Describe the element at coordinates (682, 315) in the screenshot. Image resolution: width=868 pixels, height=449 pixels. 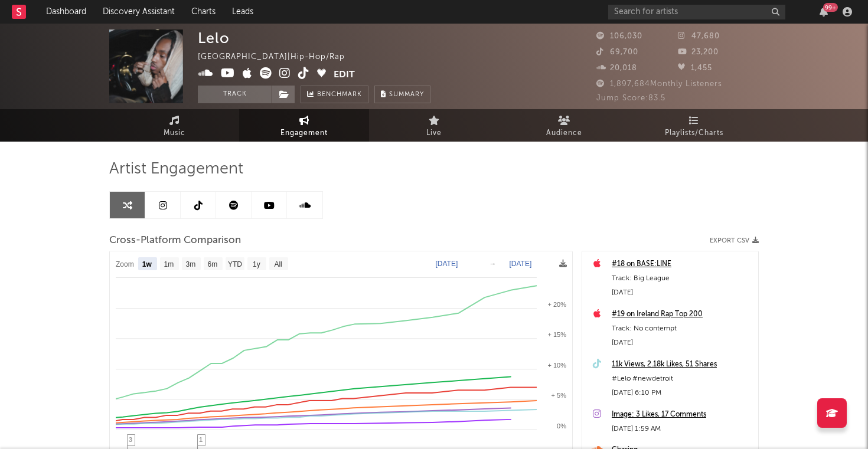
I see `a: #19 on Ireland Rap Top 200` at that location.